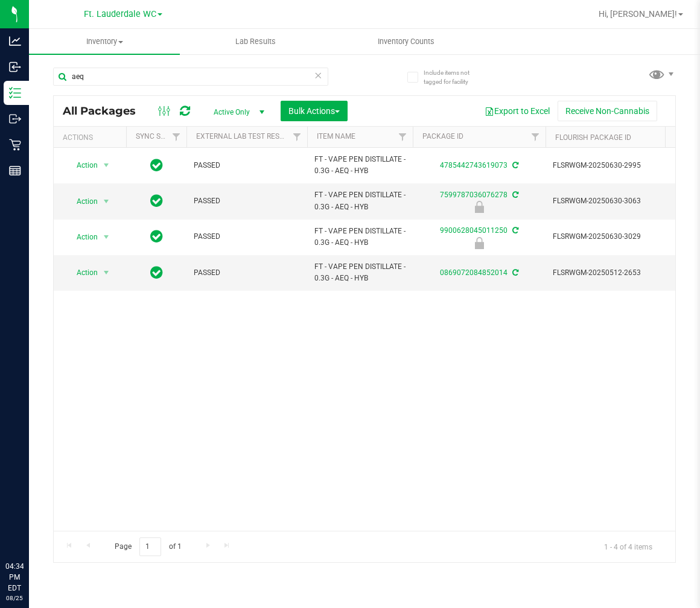  I want to click on span: Page of 1, so click(148, 547).